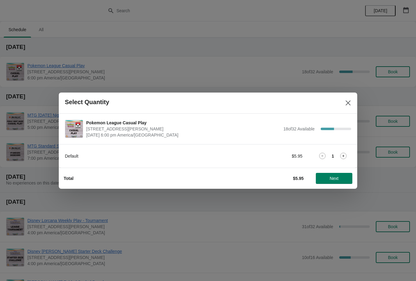  What do you see at coordinates (149, 156) in the screenshot?
I see `div: Default` at bounding box center [149, 156].